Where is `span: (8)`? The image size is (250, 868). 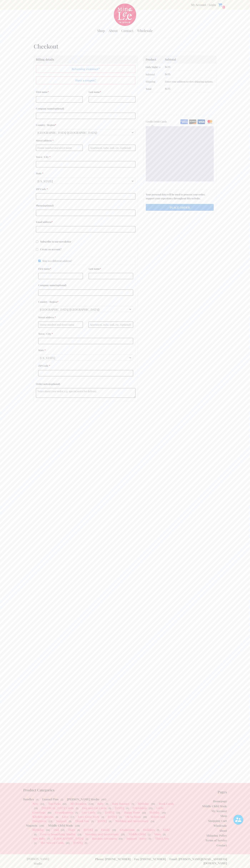 span: (8) is located at coordinates (110, 808).